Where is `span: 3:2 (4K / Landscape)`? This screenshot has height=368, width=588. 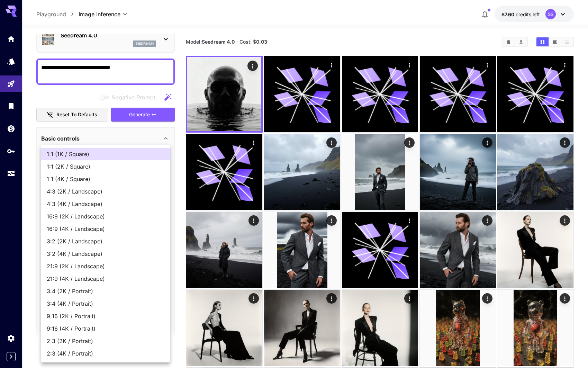 span: 3:2 (4K / Landscape) is located at coordinates (106, 253).